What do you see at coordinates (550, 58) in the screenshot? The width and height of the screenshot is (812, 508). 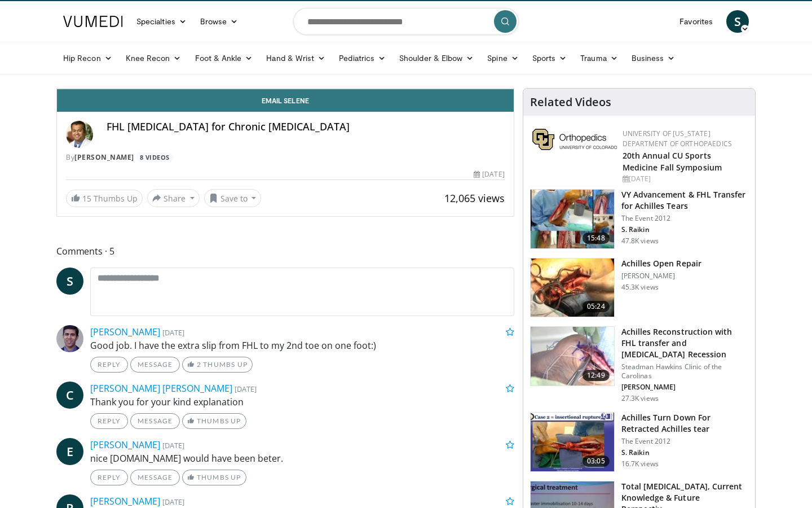 I see `a: Sports` at bounding box center [550, 58].